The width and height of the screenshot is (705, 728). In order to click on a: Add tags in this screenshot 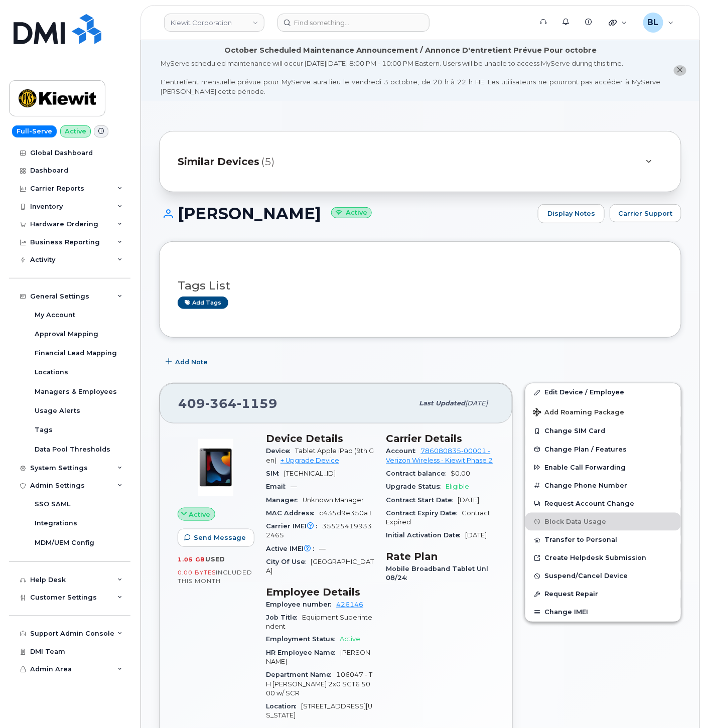, I will do `click(203, 303)`.